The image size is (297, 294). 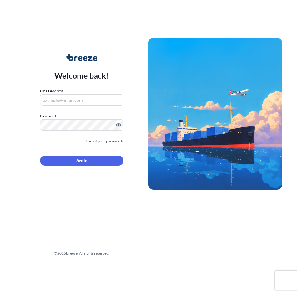 I want to click on input: example@gmail.com, so click(x=82, y=100).